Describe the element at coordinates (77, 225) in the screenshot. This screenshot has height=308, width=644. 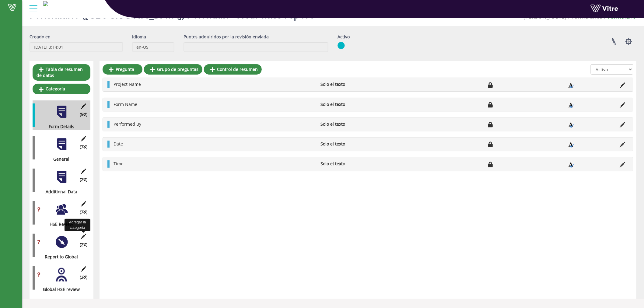
I see `div: Agregar la categoría` at that location.